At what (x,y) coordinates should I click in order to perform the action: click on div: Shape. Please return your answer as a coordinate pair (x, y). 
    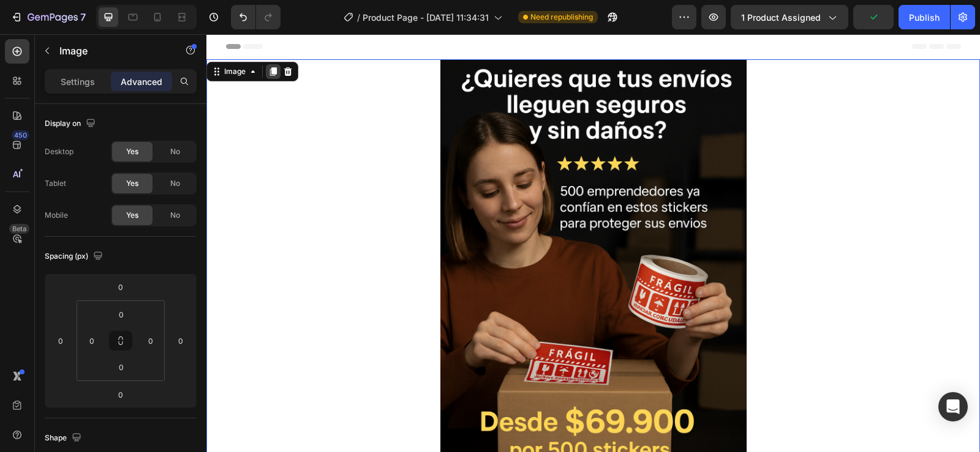
    Looking at the image, I should click on (65, 439).